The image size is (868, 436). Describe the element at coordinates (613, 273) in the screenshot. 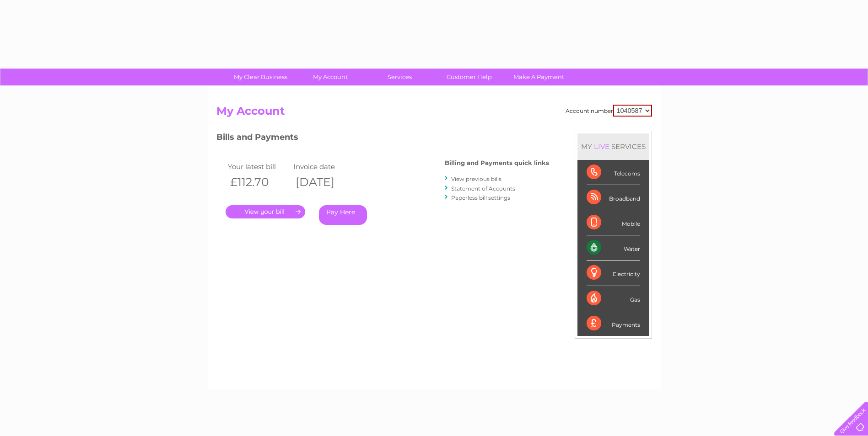

I see `div: Electricity` at that location.